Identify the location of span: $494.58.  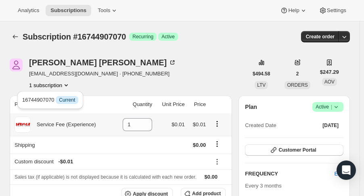
(261, 74).